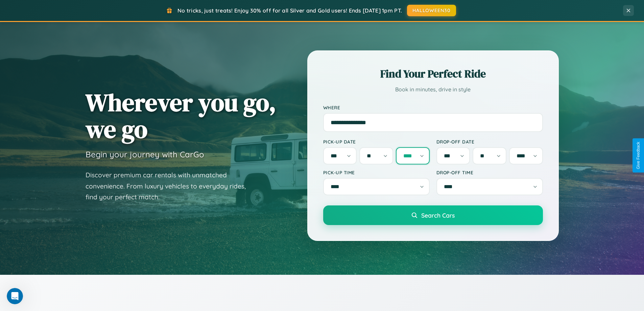 This screenshot has height=311, width=644. What do you see at coordinates (433, 74) in the screenshot?
I see `h2: Find Your Perfect Ride` at bounding box center [433, 74].